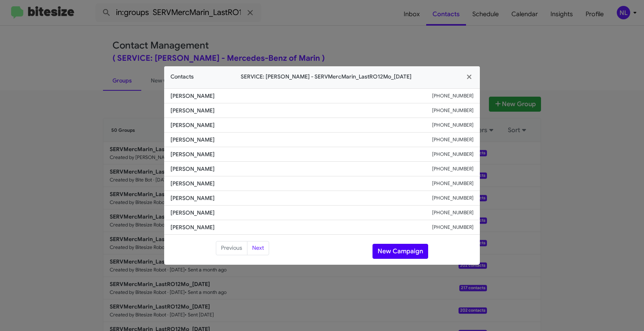  Describe the element at coordinates (400, 251) in the screenshot. I see `button: New Campaign` at that location.